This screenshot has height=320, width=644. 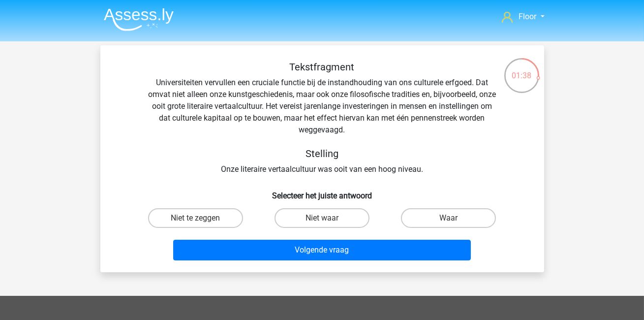 What do you see at coordinates (322, 67) in the screenshot?
I see `h5: Tekstfragment` at bounding box center [322, 67].